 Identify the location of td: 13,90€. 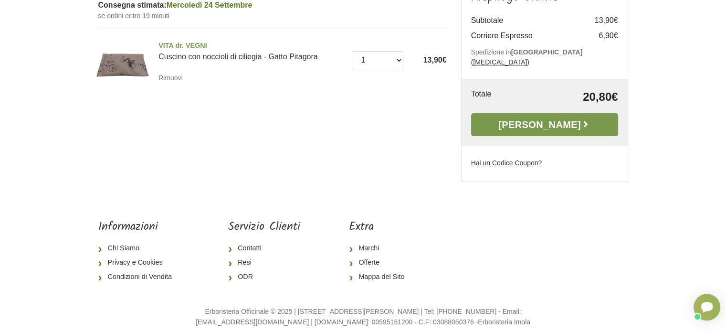
(599, 21).